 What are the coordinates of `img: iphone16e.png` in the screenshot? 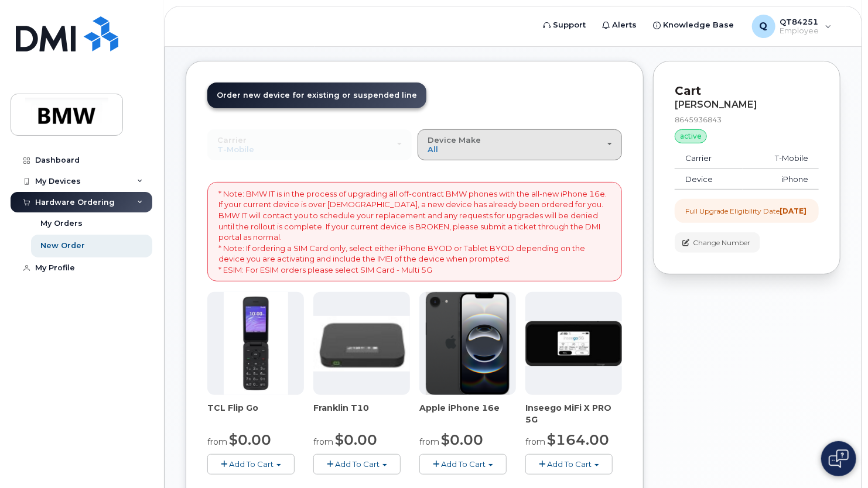 It's located at (468, 344).